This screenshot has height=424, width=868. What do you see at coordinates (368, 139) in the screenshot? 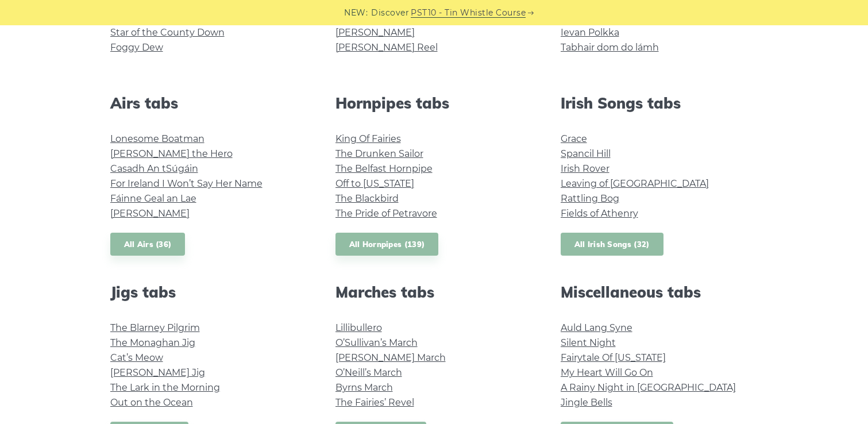
I see `a: King Of Fairies` at bounding box center [368, 139].